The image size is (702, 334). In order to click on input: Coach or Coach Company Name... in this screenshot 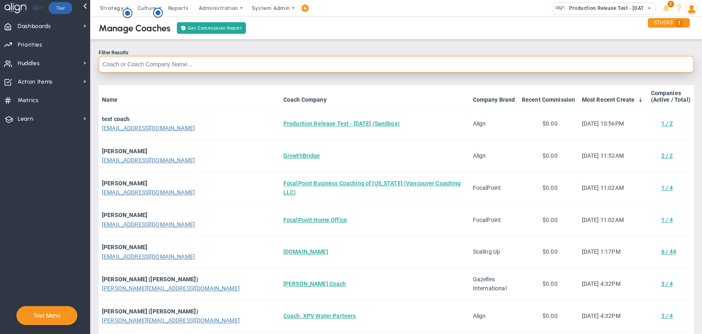, I will do `click(396, 64)`.